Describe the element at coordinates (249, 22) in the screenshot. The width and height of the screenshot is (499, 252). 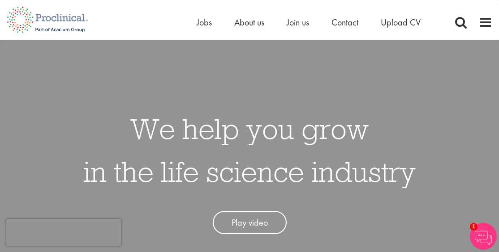
I see `span: About us` at that location.